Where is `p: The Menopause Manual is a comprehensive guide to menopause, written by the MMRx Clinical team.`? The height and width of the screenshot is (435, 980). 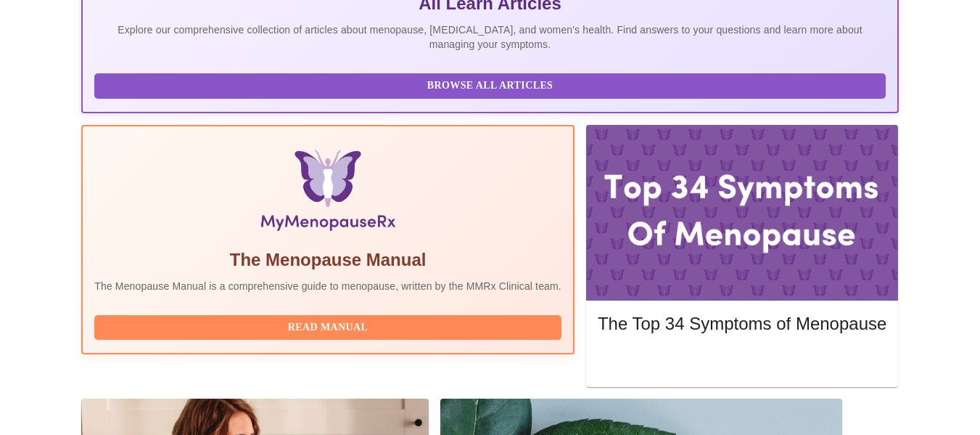 p: The Menopause Manual is a comprehensive guide to menopause, written by the MMRx Clinical team. is located at coordinates (328, 286).